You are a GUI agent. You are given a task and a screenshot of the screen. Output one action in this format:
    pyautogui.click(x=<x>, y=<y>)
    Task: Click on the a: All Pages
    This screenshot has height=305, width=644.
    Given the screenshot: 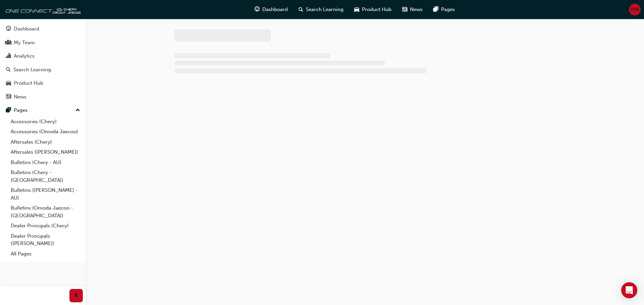 What is the action you would take?
    pyautogui.click(x=45, y=254)
    